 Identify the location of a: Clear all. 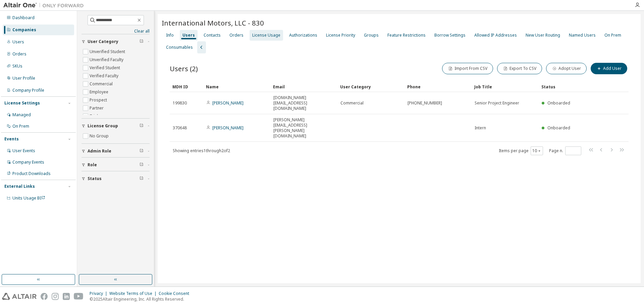
(115, 31).